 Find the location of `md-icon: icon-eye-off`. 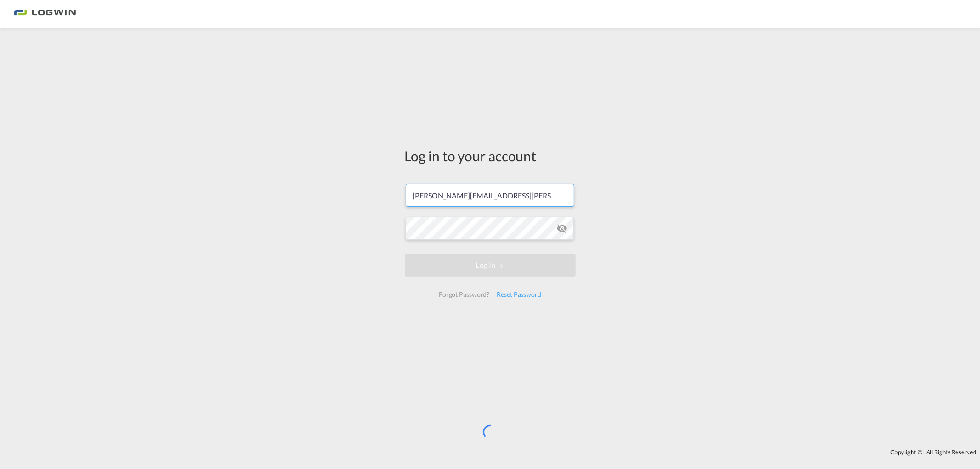

md-icon: icon-eye-off is located at coordinates (562, 229).